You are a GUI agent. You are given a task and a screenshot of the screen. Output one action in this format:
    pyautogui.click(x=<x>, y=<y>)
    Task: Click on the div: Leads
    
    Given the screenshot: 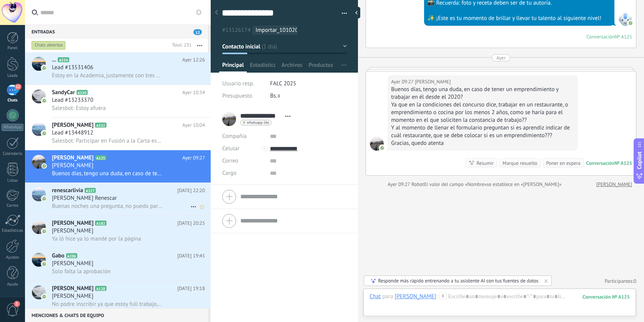 What is the action you would take?
    pyautogui.click(x=13, y=76)
    